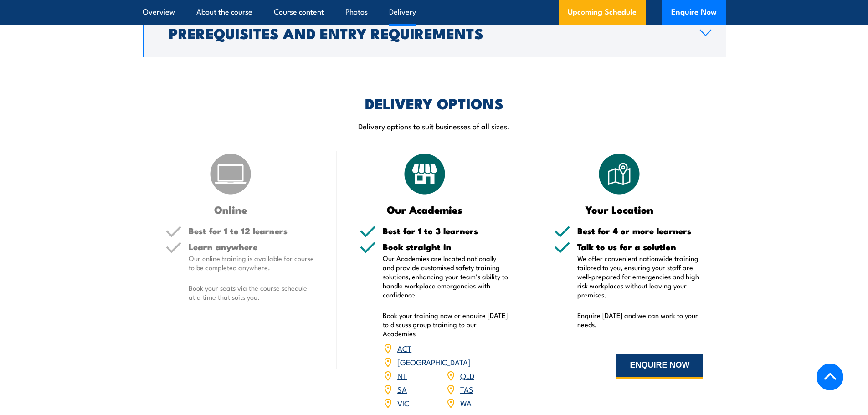  What do you see at coordinates (427, 33) in the screenshot?
I see `h2: Prerequisites and Entry Requirements` at bounding box center [427, 33].